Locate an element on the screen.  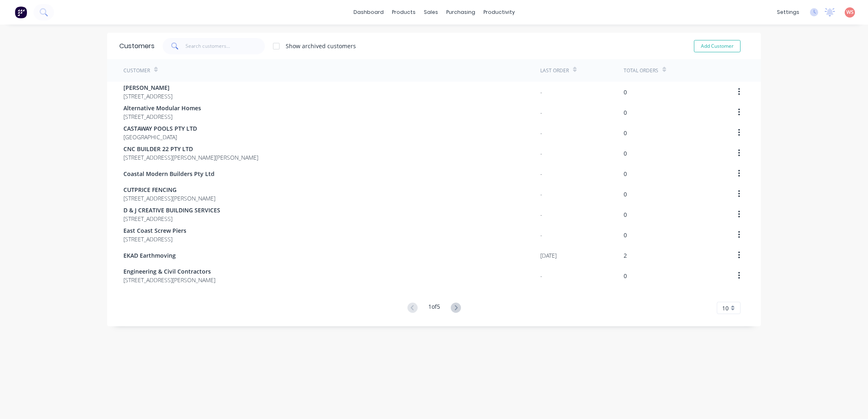
span: WS is located at coordinates (850, 12).